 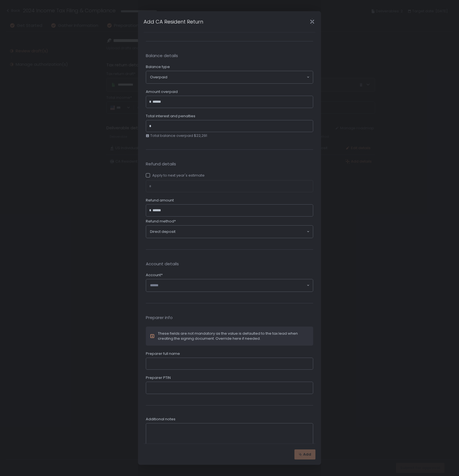 What do you see at coordinates (163, 354) in the screenshot?
I see `span: Preparer full name` at bounding box center [163, 354].